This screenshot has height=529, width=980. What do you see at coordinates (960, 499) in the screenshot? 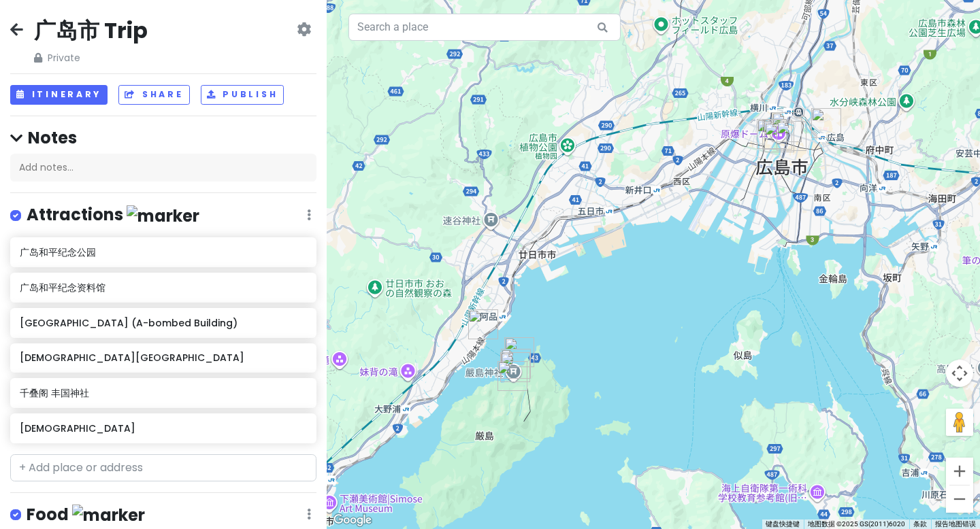
I see `button: 缩小` at bounding box center [960, 499].